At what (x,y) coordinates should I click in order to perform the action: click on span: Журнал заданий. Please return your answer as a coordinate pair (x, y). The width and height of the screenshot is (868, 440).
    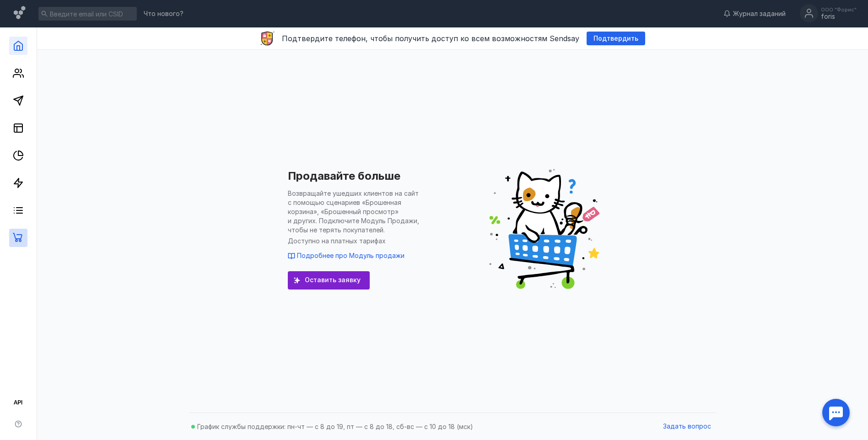
    Looking at the image, I should click on (759, 14).